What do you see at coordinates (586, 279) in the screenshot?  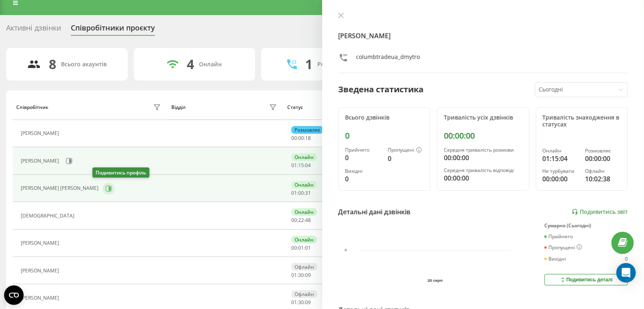 I see `div: Подивитись деталі` at bounding box center [586, 279].